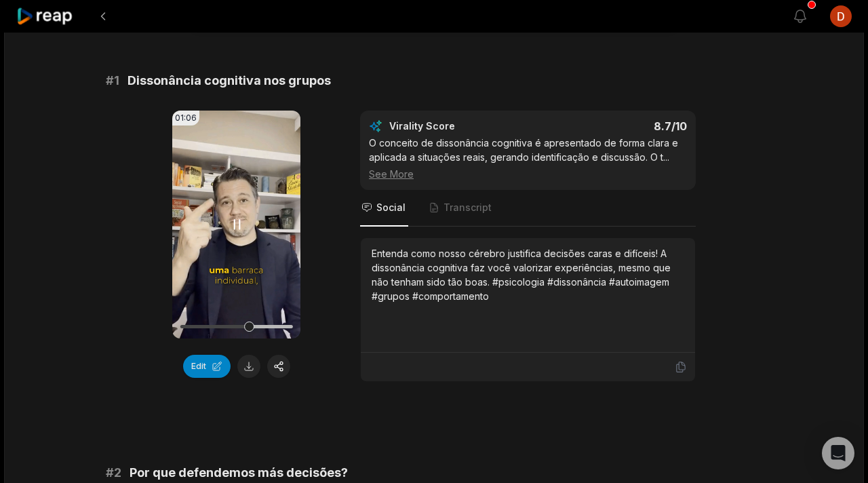 The width and height of the screenshot is (868, 483). Describe the element at coordinates (527, 208) in the screenshot. I see `nav: Tabs` at that location.